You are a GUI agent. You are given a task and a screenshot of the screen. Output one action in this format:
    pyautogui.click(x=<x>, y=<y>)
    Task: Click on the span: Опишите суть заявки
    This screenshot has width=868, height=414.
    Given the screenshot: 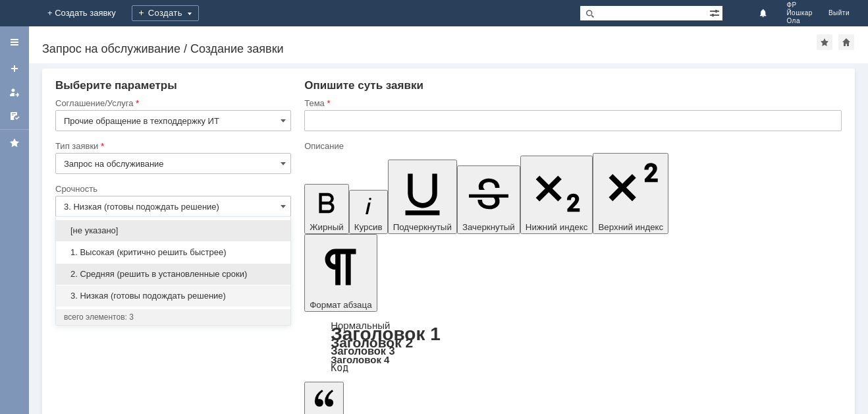 What is the action you would take?
    pyautogui.click(x=364, y=85)
    